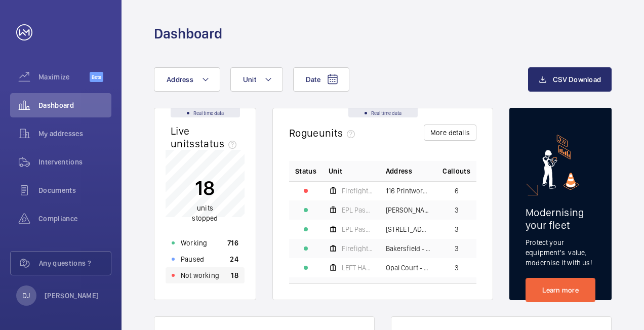 Image resolution: width=644 pixels, height=330 pixels. Describe the element at coordinates (358, 268) in the screenshot. I see `span: LEFT HAND 10 Floors Machine Roomless` at that location.